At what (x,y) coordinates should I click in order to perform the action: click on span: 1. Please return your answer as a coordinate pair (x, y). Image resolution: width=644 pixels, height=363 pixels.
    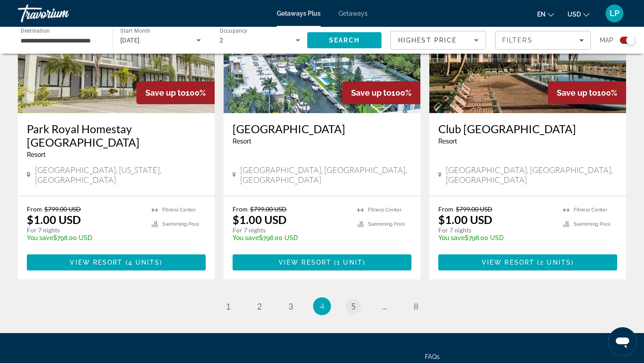
    Looking at the image, I should click on (228, 306).